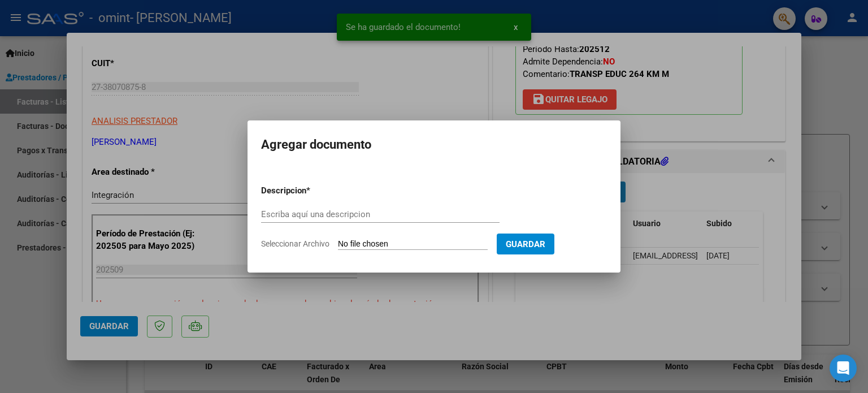  Describe the element at coordinates (295, 244) in the screenshot. I see `span: Seleccionar Archivo` at that location.